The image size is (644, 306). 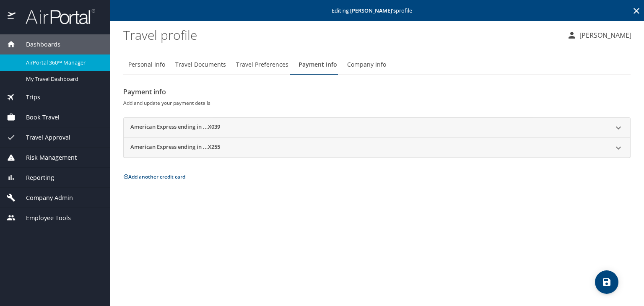 What do you see at coordinates (56, 17) in the screenshot?
I see `img: airportal-logo.png` at bounding box center [56, 17].